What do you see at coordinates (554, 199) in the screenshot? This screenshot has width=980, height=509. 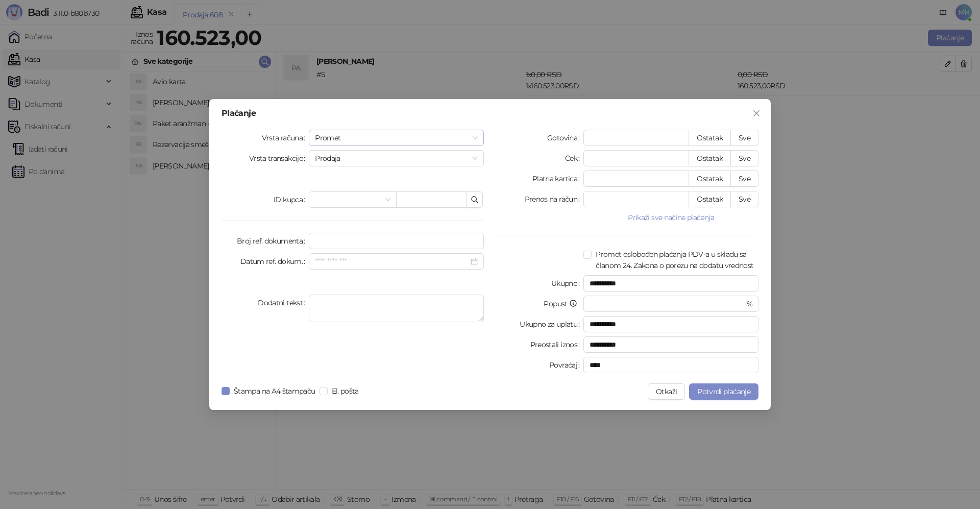 I see `label: Prenos na račun` at bounding box center [554, 199].